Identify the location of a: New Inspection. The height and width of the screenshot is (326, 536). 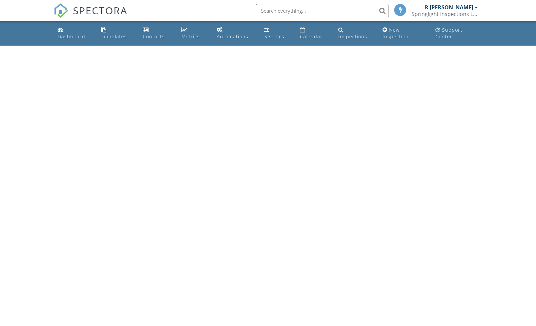
(403, 33).